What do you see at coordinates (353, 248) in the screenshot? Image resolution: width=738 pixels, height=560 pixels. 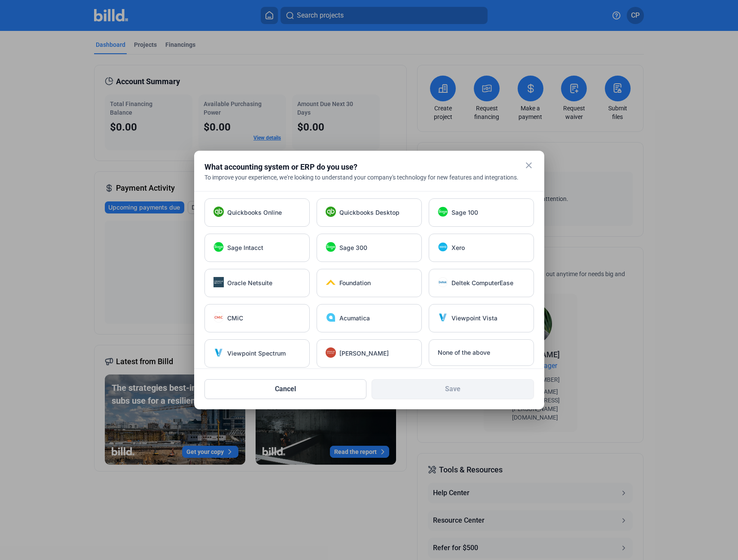 I see `span: Sage 300` at bounding box center [353, 248].